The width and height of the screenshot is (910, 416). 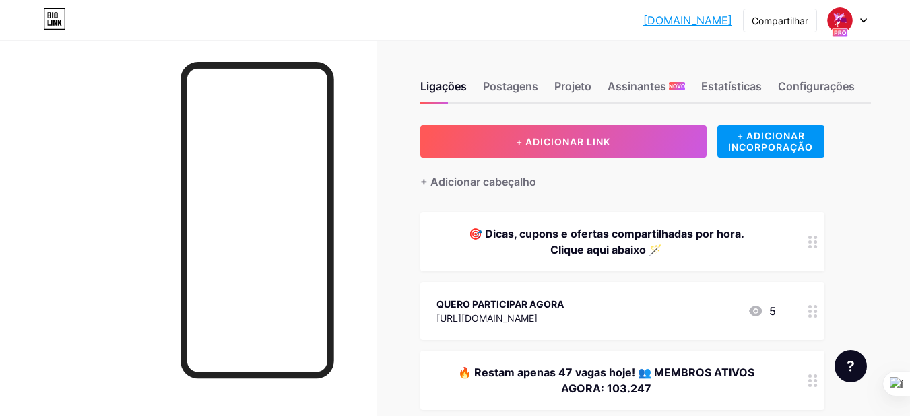 What do you see at coordinates (636, 86) in the screenshot?
I see `font: Assinantes` at bounding box center [636, 86].